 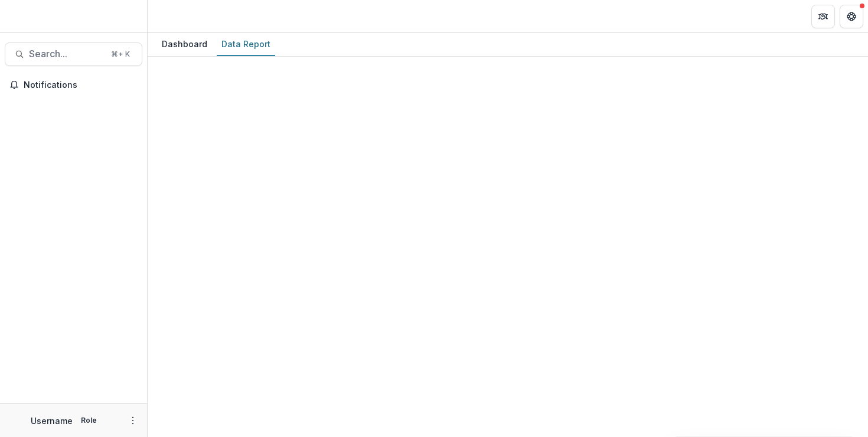 I want to click on div: Data Report, so click(x=246, y=43).